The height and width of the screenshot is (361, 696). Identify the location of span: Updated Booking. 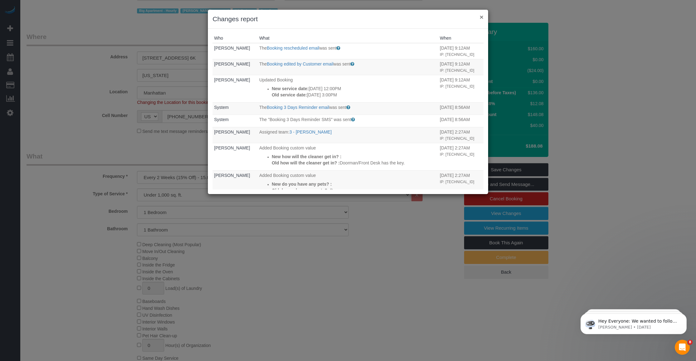
(276, 80).